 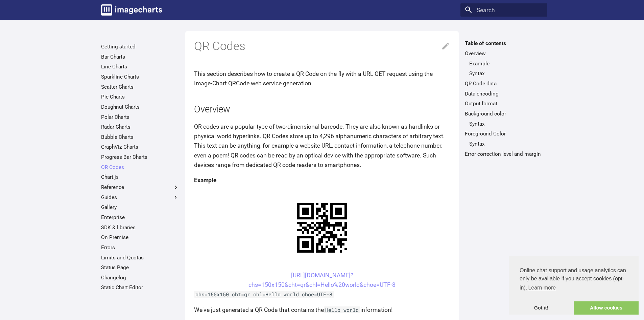 What do you see at coordinates (140, 127) in the screenshot?
I see `a: Radar Charts` at bounding box center [140, 127].